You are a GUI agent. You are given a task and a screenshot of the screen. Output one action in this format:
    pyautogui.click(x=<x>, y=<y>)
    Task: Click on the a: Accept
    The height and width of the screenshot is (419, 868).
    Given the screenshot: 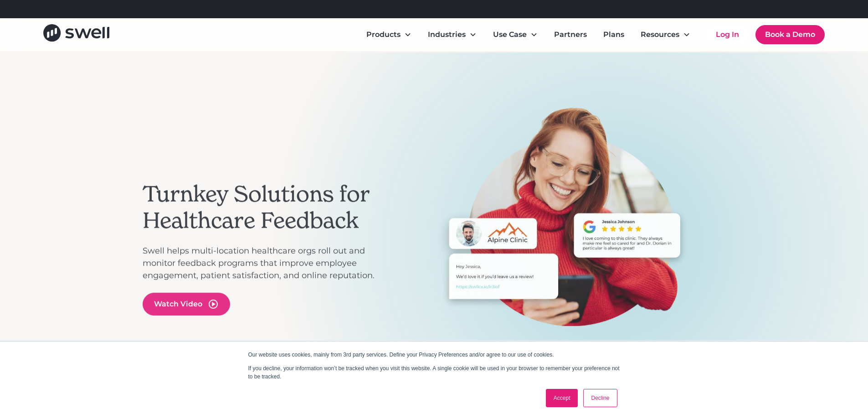 What is the action you would take?
    pyautogui.click(x=562, y=398)
    